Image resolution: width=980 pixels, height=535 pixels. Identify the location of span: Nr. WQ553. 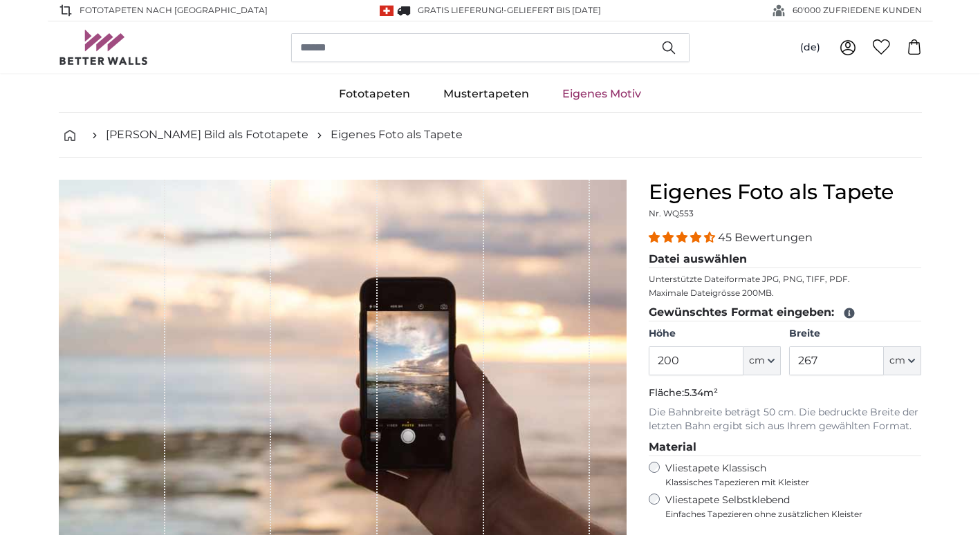
(671, 213).